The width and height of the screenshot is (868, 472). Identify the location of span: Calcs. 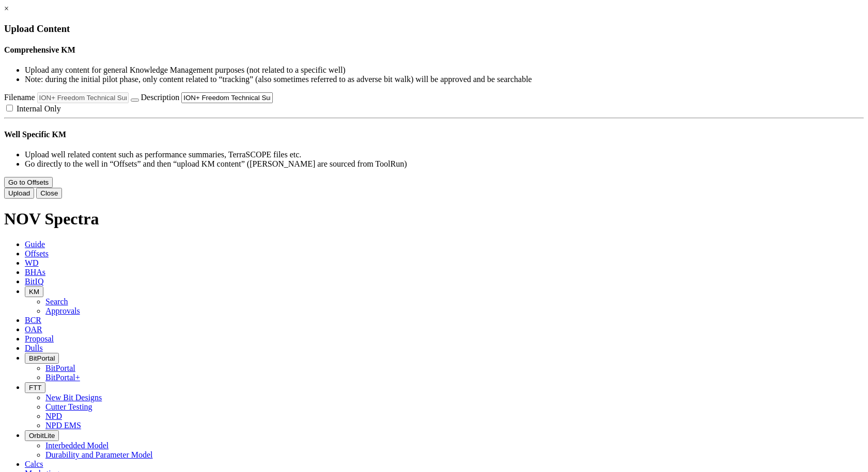
(34, 464).